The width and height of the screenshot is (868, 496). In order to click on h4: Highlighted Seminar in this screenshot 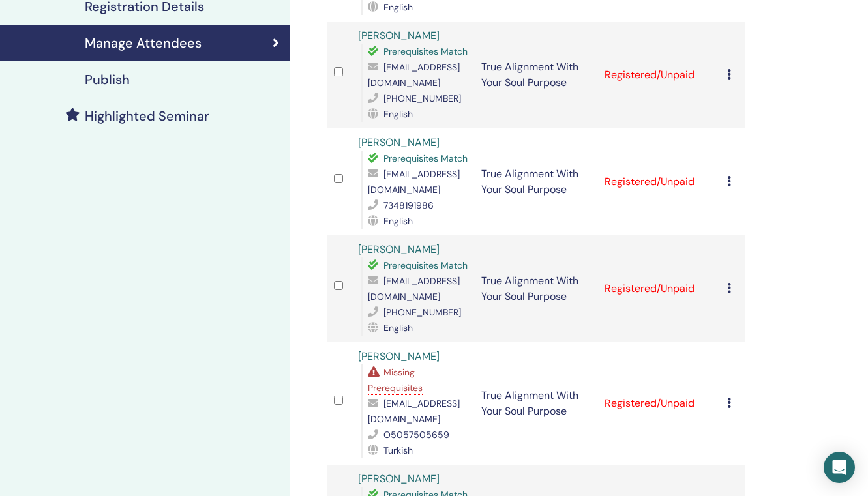, I will do `click(147, 116)`.